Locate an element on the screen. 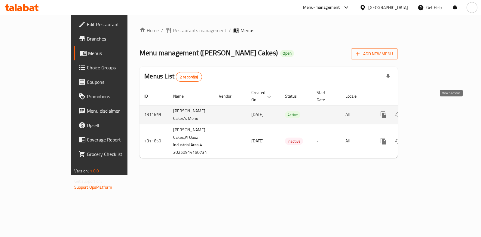  div: Active is located at coordinates (292, 115).